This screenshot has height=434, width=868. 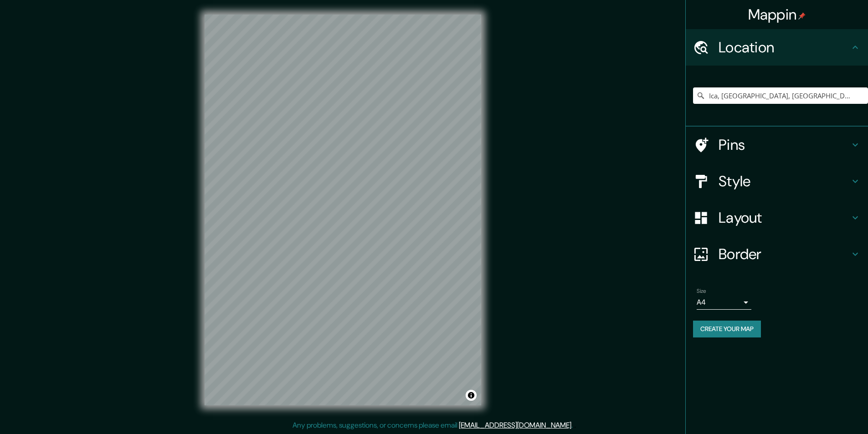 What do you see at coordinates (433, 425) in the screenshot?
I see `p: Any problems, suggestions, or concerns please email .` at bounding box center [433, 425].